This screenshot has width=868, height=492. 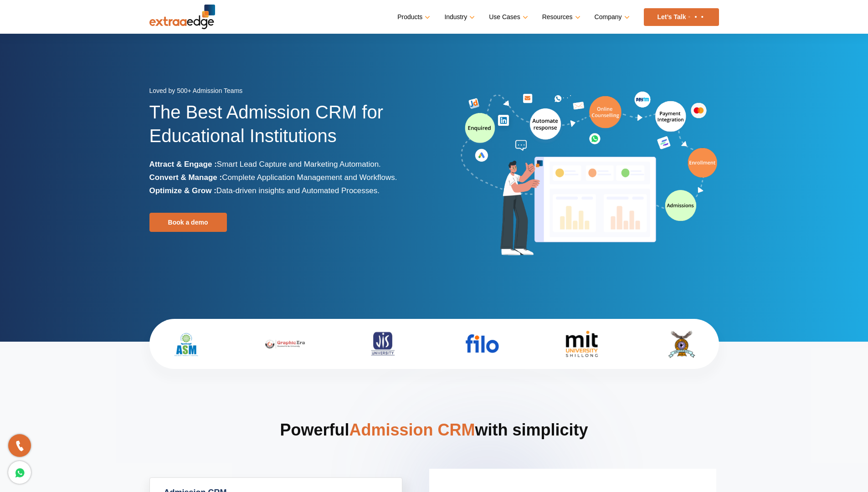 What do you see at coordinates (434, 448) in the screenshot?
I see `h2: Powerful with simplicity` at bounding box center [434, 448].